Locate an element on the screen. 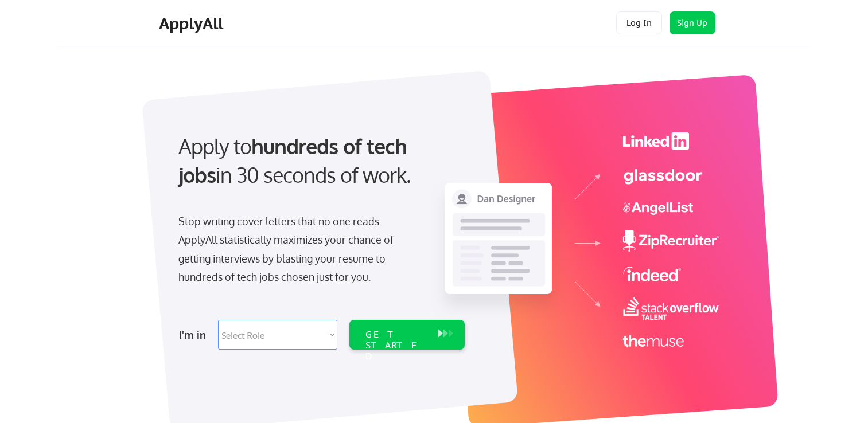 This screenshot has width=868, height=423. div: Apply to in 30 seconds of work. is located at coordinates (319, 160).